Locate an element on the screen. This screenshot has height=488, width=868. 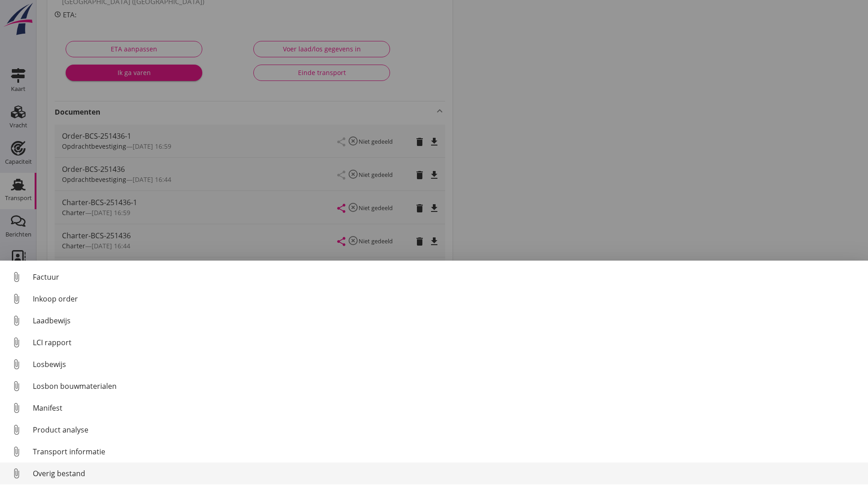
div: Factuur is located at coordinates (446, 277).